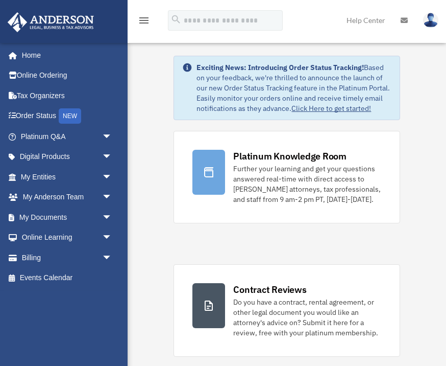  Describe the element at coordinates (176, 19) in the screenshot. I see `i: search` at that location.